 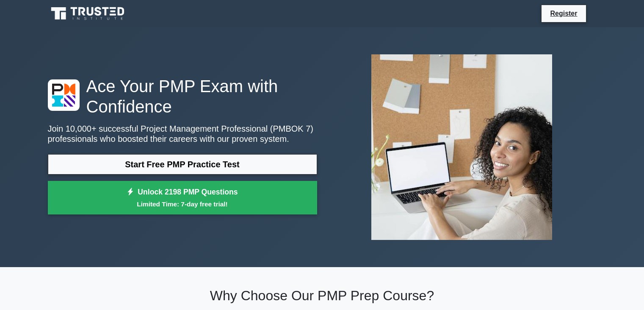 I want to click on a: Start Free PMP Practice Test, so click(x=183, y=164).